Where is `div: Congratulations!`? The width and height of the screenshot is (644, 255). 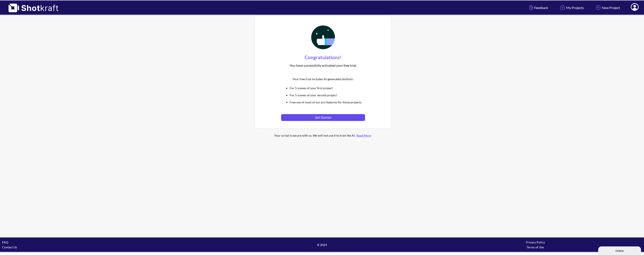 div: Congratulations! is located at coordinates (323, 57).